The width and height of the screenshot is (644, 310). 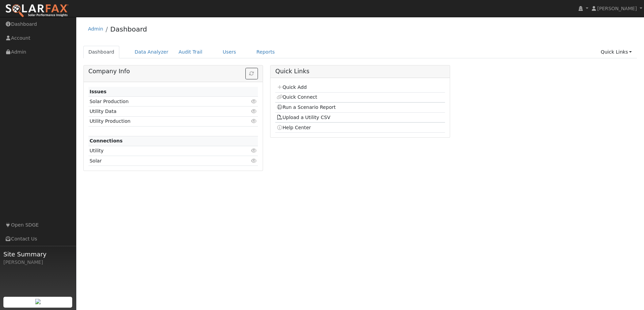 I want to click on td: Utility, so click(x=159, y=150).